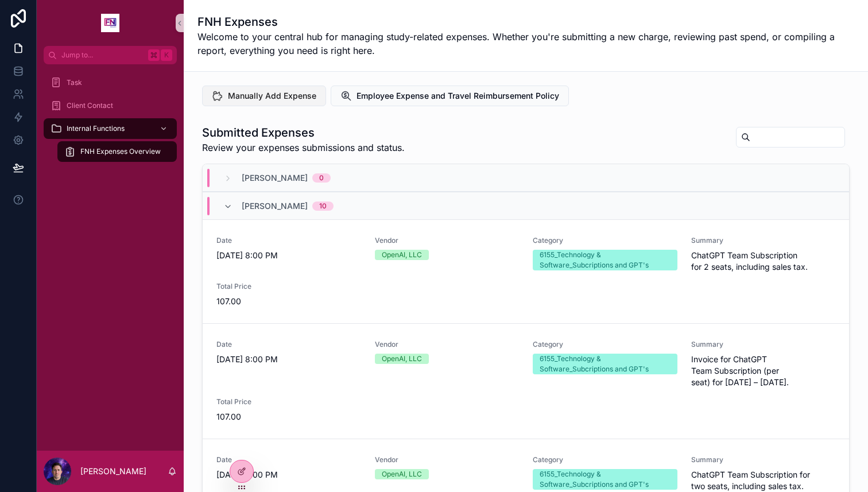 The height and width of the screenshot is (492, 868). What do you see at coordinates (110, 55) in the screenshot?
I see `button: Jump to...K` at bounding box center [110, 55].